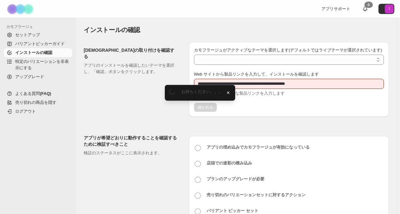  Describe the element at coordinates (390, 9) in the screenshot. I see `span: イニシャルTのアバター` at that location.